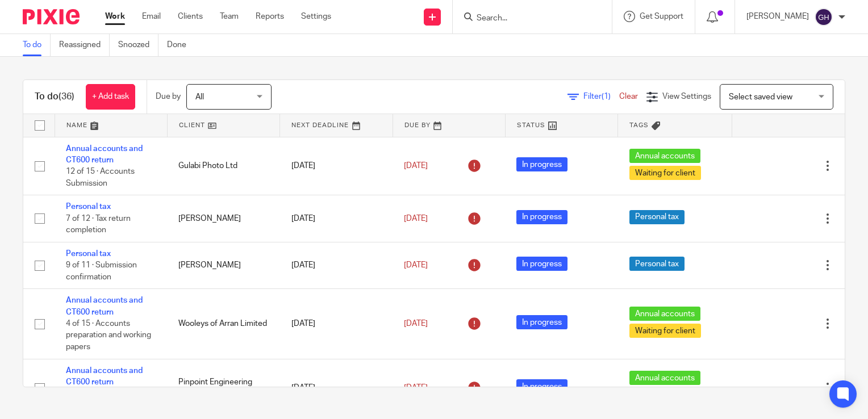 Image resolution: width=868 pixels, height=419 pixels. Describe the element at coordinates (98, 224) in the screenshot. I see `span: 7 of 12 · Tax return completion` at that location.